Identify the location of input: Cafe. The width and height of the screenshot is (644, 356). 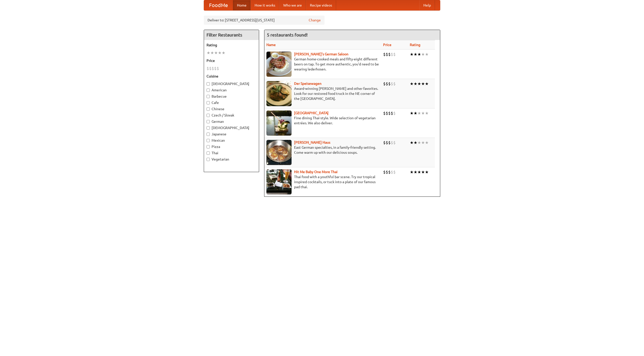
(208, 102).